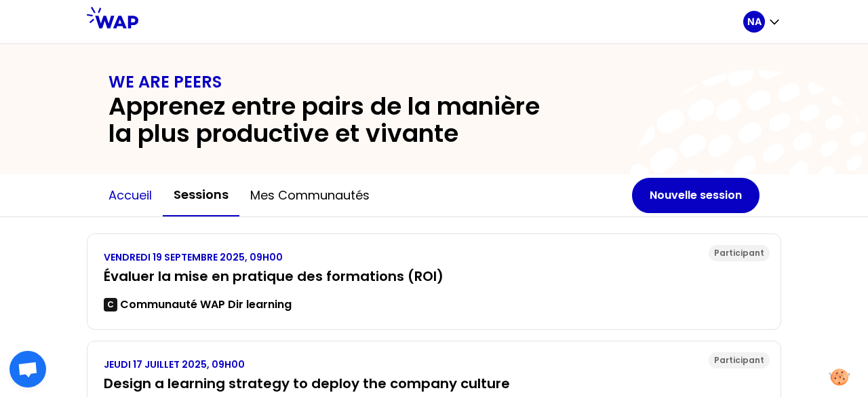 The width and height of the screenshot is (868, 397). I want to click on h2: Apprenez entre pairs de la manière la plus productive et vivante, so click(336, 120).